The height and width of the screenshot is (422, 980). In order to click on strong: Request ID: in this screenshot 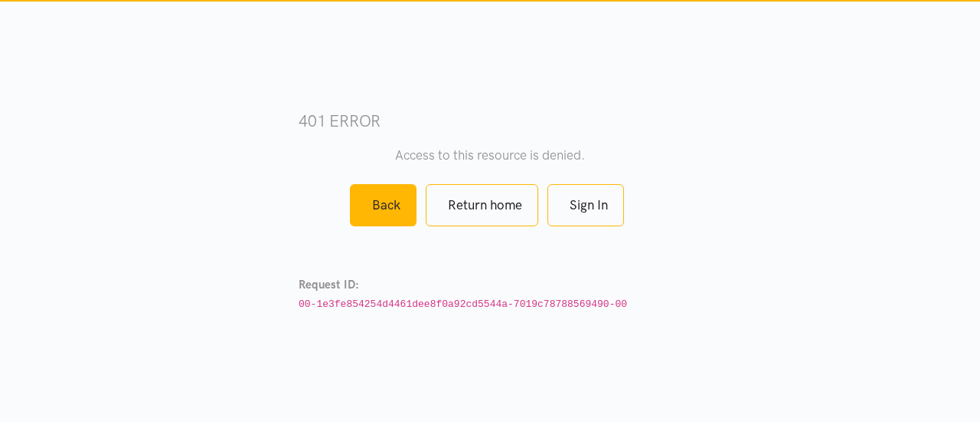, I will do `click(328, 284)`.